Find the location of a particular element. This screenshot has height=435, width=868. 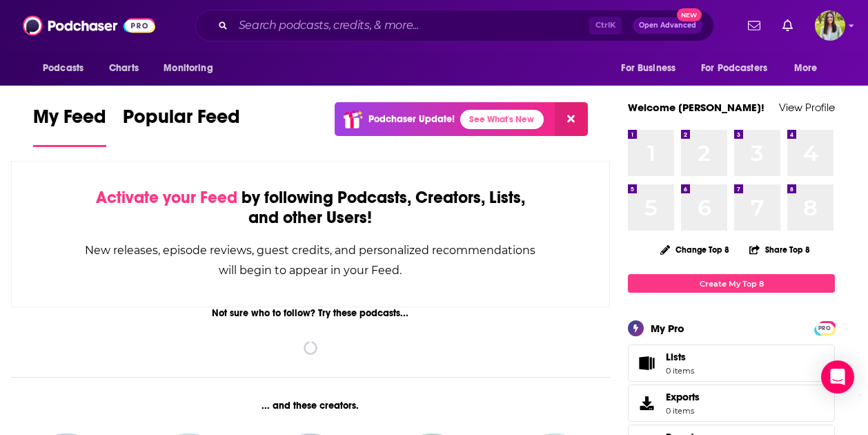

span: Ctrl K is located at coordinates (605, 26).